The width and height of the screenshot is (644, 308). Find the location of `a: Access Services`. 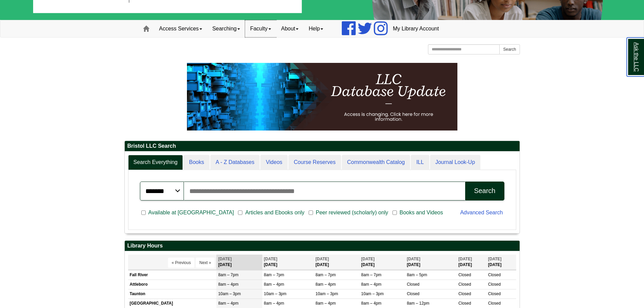

a: Access Services is located at coordinates (181, 29).